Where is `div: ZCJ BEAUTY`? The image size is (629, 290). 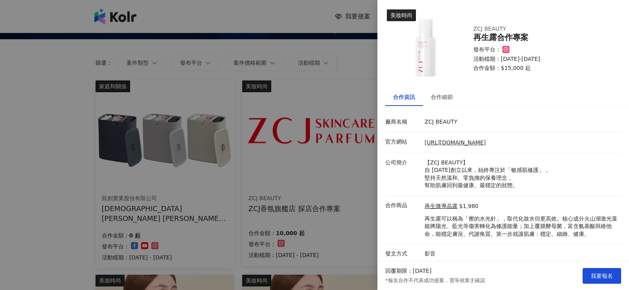 div: ZCJ BEAUTY is located at coordinates (536, 29).